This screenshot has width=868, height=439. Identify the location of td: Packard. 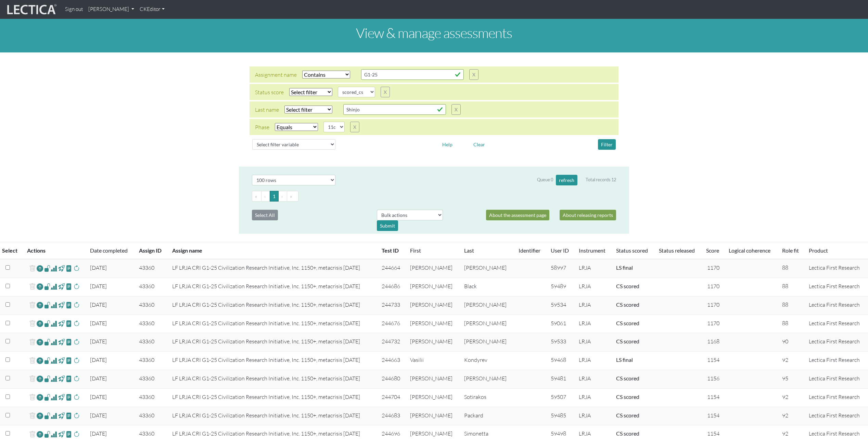
(487, 416).